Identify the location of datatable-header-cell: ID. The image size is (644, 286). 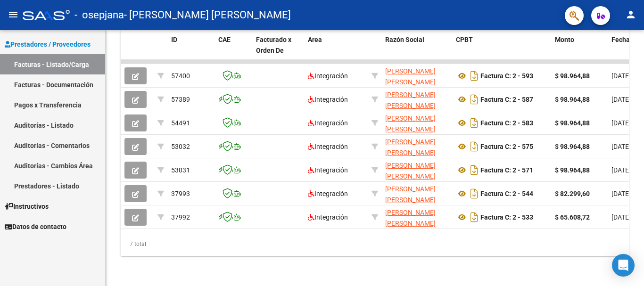
(191, 50).